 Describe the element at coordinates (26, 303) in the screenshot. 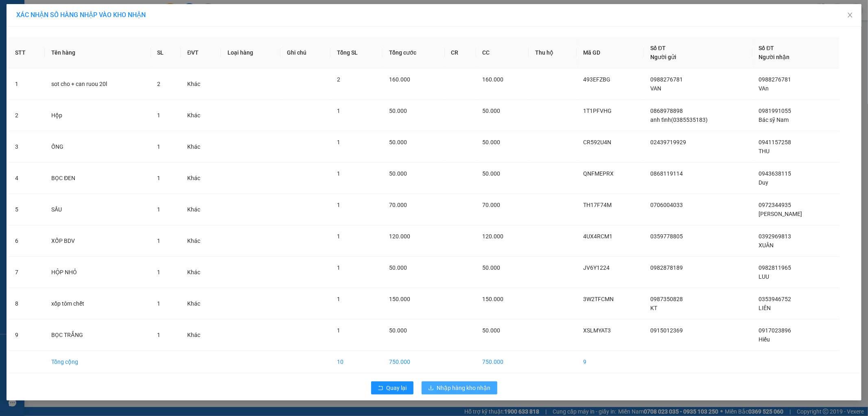

I see `td: 8` at that location.